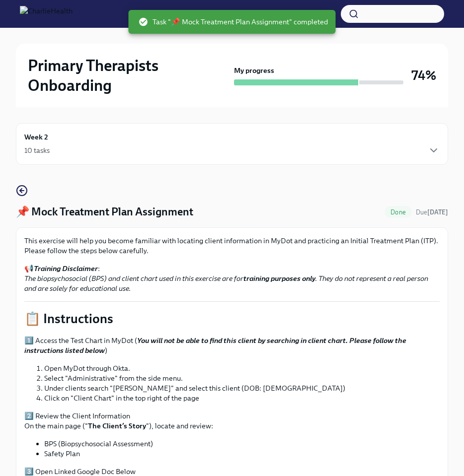  I want to click on li: Click on "Client Chart" in the top right of the page, so click(242, 398).